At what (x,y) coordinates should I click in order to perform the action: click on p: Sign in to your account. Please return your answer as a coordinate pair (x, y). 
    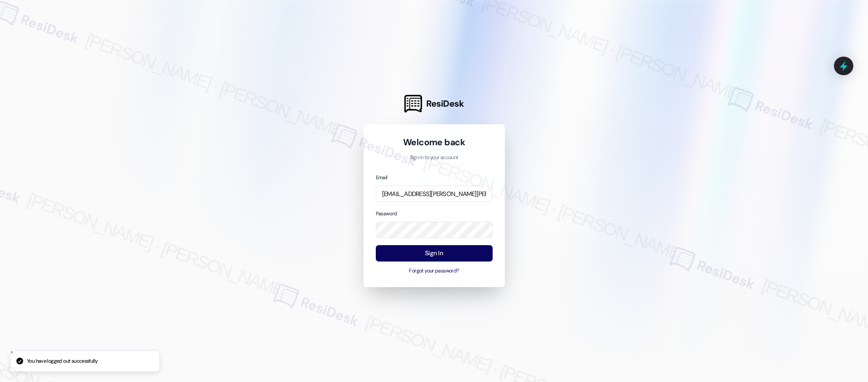
    Looking at the image, I should click on (434, 158).